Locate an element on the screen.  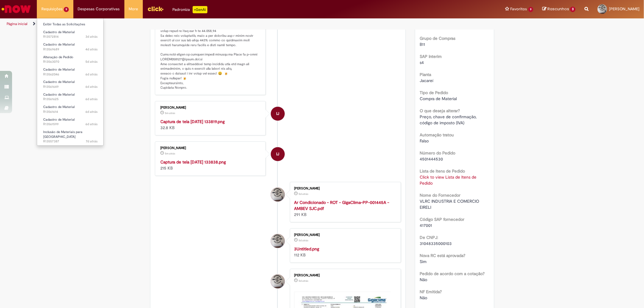
span: Alteração de Pedido is located at coordinates (58, 57).